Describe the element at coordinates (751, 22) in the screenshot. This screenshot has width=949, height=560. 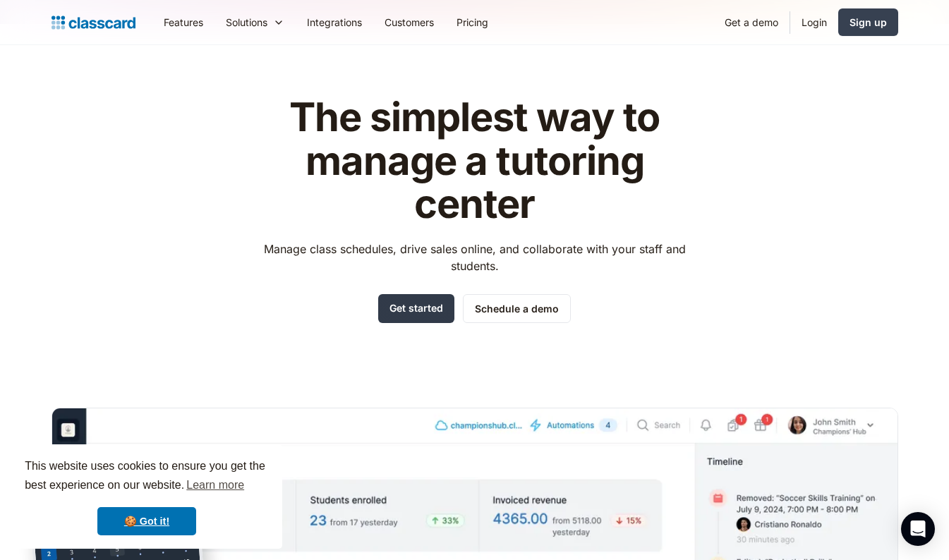
I see `a: Get a demo` at that location.